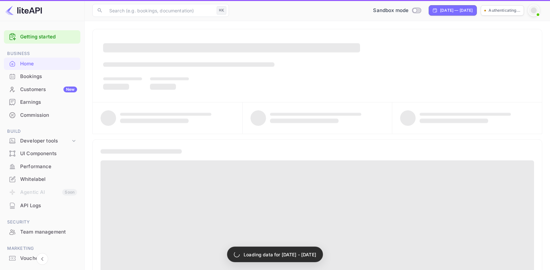 The width and height of the screenshot is (550, 270). Describe the element at coordinates (42, 54) in the screenshot. I see `span: Business` at that location.